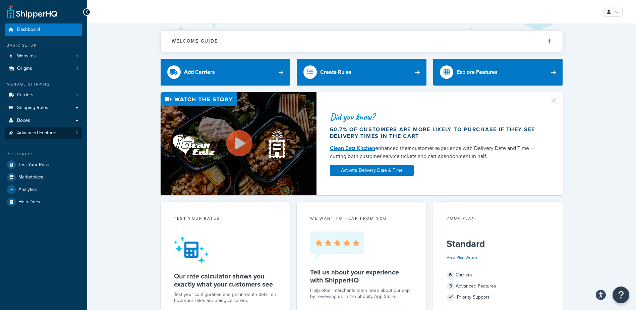  I want to click on a: Clean Eatz Kitchen, so click(352, 148).